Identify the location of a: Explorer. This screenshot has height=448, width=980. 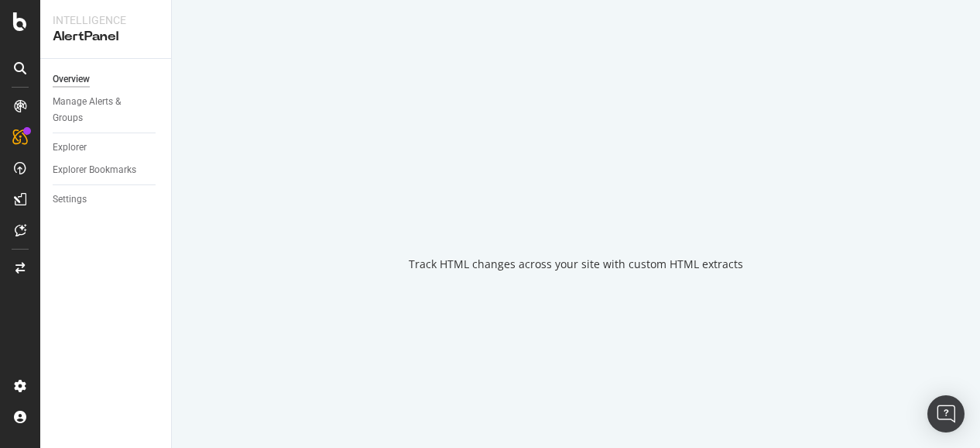
(106, 147).